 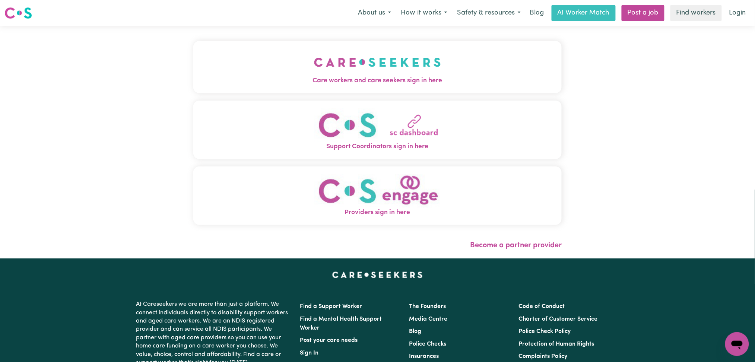 I want to click on a: Find a Support Worker, so click(x=331, y=306).